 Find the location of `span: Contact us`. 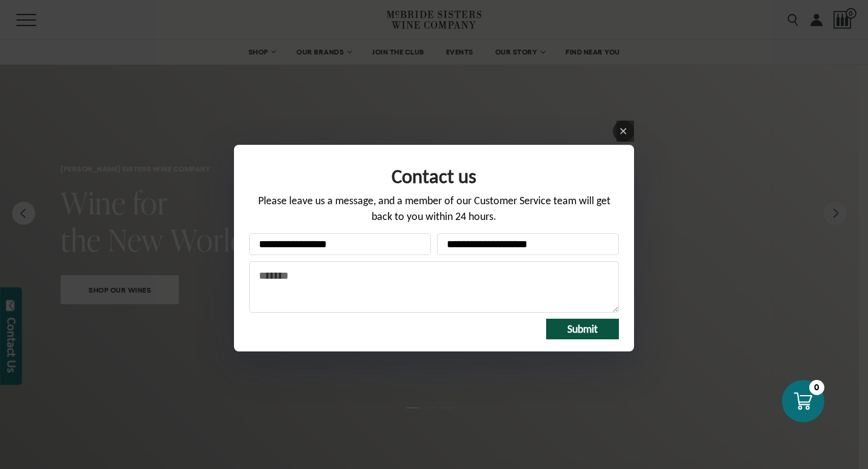

span: Contact us is located at coordinates (434, 176).